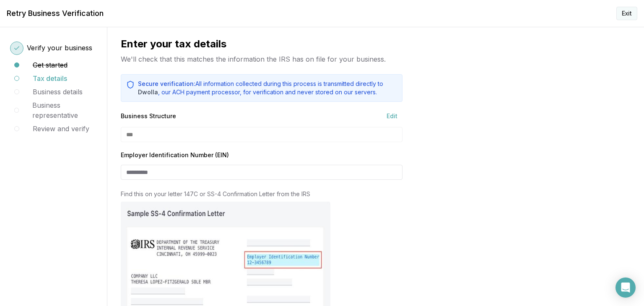 Image resolution: width=644 pixels, height=306 pixels. I want to click on p: Find this on your letter 147C or SS-4 Confirmation Letter from the IRS, so click(261, 194).